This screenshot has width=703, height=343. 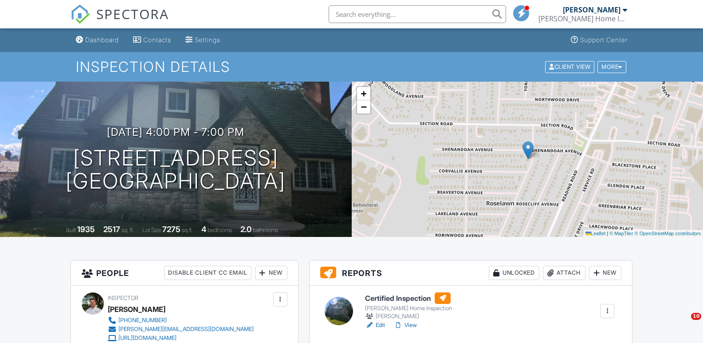 What do you see at coordinates (208, 273) in the screenshot?
I see `div: Disable Client CC Email` at bounding box center [208, 273].